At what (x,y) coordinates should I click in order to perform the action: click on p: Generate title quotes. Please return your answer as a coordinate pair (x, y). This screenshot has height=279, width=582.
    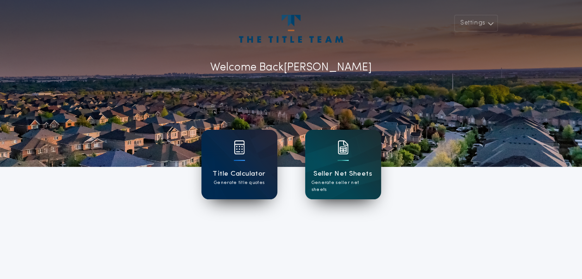
    Looking at the image, I should click on (239, 182).